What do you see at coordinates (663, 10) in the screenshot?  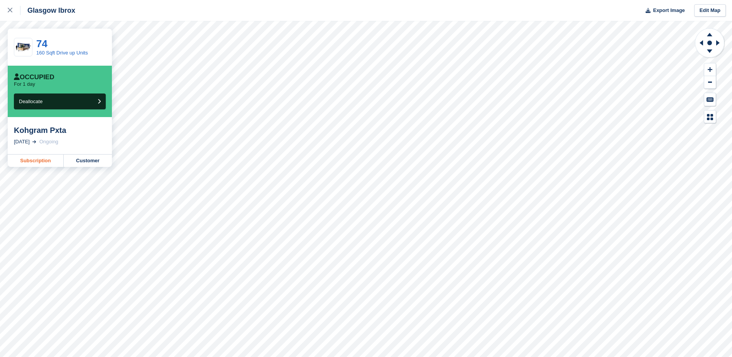 I see `button: Export Image` at bounding box center [663, 10].